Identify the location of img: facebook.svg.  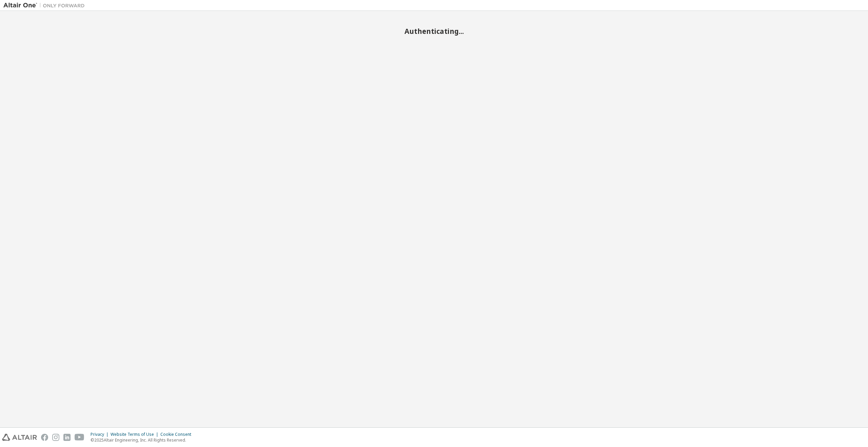
(45, 438).